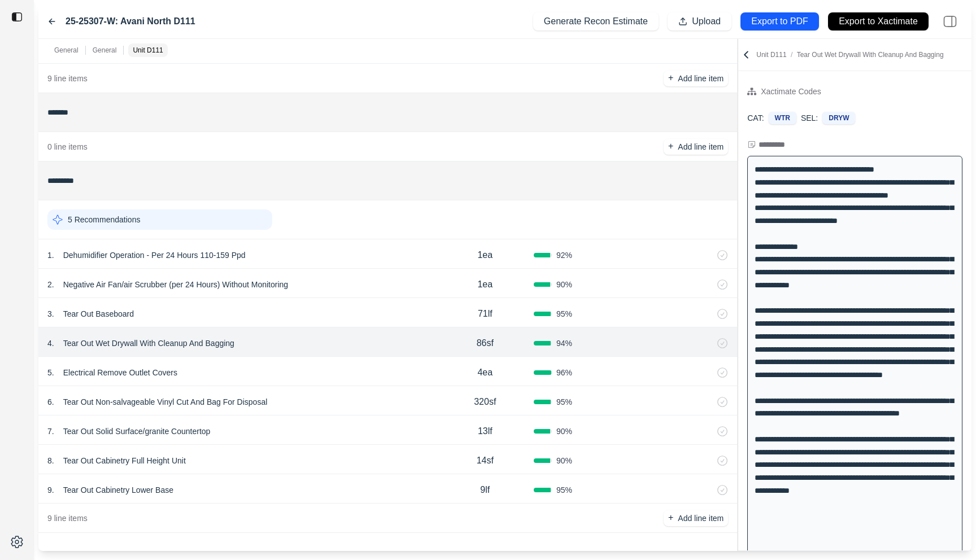  Describe the element at coordinates (176, 285) in the screenshot. I see `p: Negative Air Fan/air Scrubber (per 24 Hours) Without Monitoring` at that location.